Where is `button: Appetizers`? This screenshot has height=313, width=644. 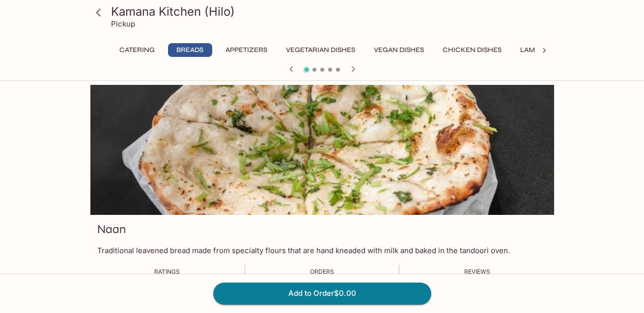 button: Appetizers is located at coordinates (246, 50).